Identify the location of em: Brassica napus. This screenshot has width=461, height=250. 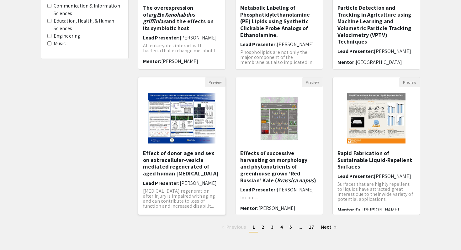
(295, 180).